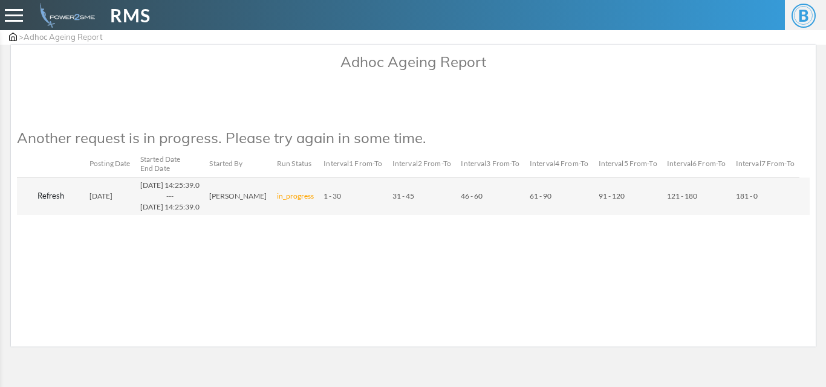 This screenshot has width=826, height=387. Describe the element at coordinates (540, 196) in the screenshot. I see `span: 61 - 90` at that location.